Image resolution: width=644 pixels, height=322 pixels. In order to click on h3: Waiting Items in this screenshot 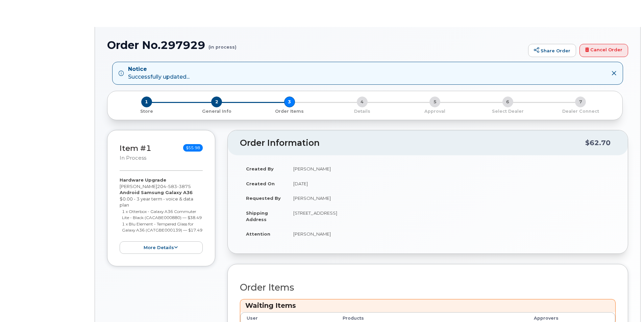, I will do `click(428, 305)`.